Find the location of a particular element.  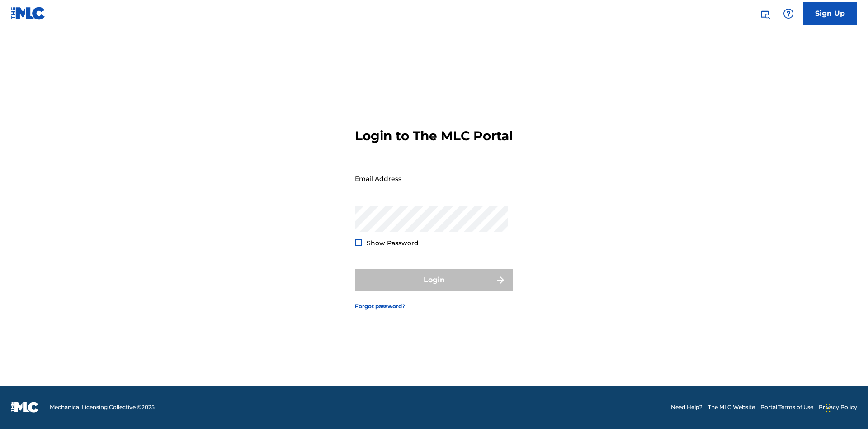

span: Show Password is located at coordinates (393, 242).